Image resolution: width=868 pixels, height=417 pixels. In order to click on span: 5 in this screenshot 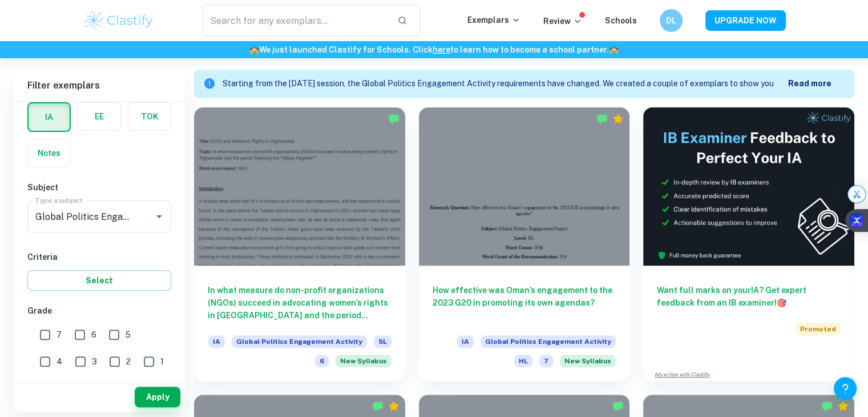, I will do `click(128, 335)`.